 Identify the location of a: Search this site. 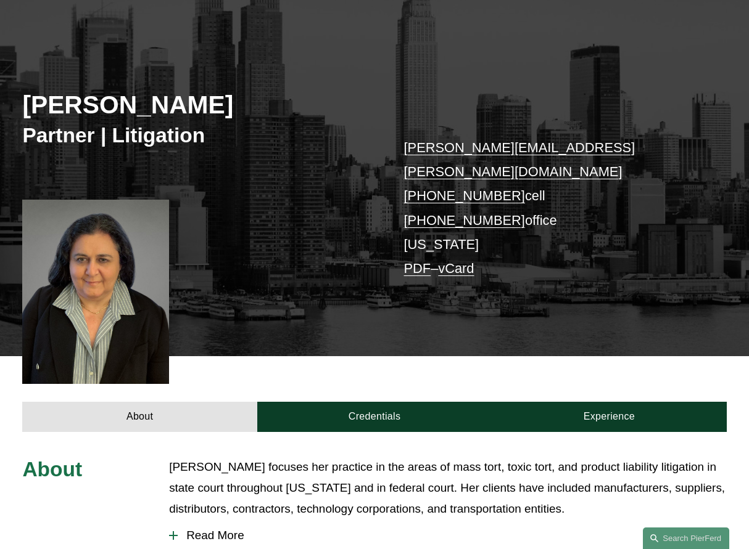
(686, 538).